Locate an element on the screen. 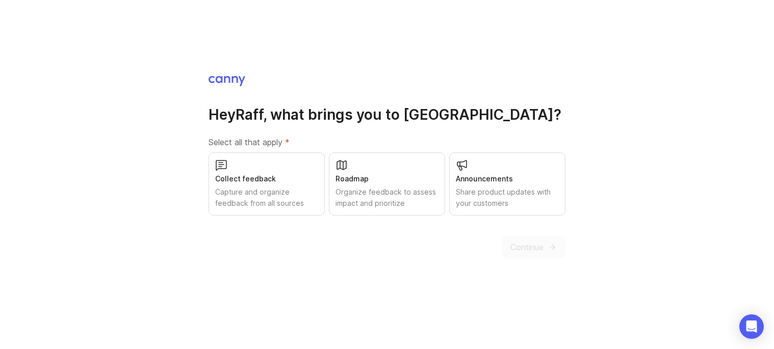 The image size is (774, 349). div: Announcements is located at coordinates (507, 179).